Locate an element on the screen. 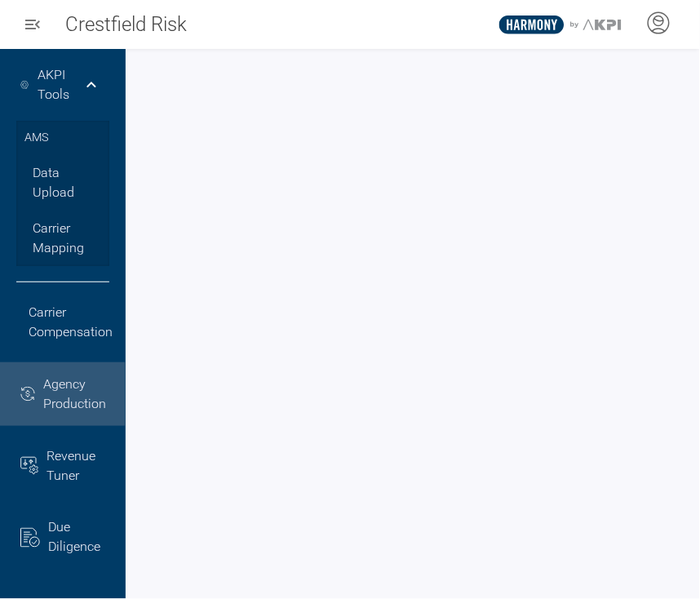  h3: AMS is located at coordinates (63, 138).